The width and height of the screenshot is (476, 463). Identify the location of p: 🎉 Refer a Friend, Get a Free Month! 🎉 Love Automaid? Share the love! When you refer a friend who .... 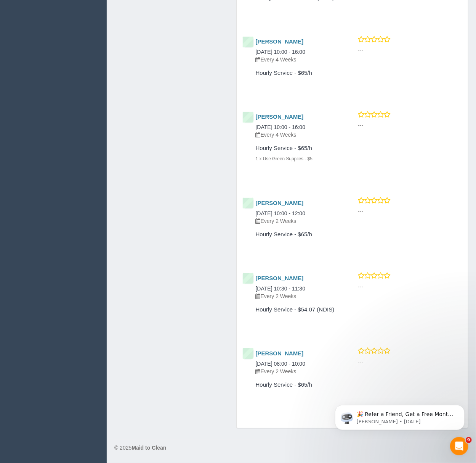
(82, 26).